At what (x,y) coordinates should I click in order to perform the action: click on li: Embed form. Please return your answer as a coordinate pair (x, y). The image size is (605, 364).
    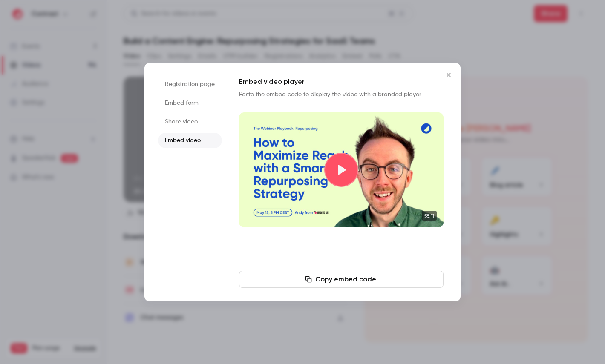
    Looking at the image, I should click on (190, 103).